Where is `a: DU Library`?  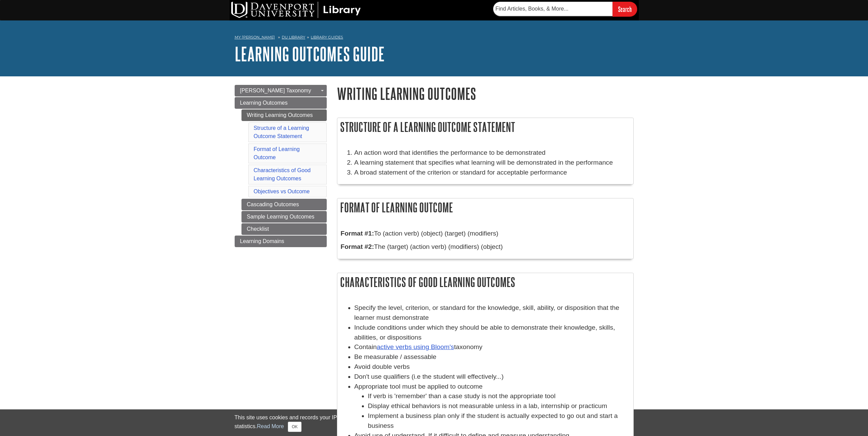
a: DU Library is located at coordinates (293, 37).